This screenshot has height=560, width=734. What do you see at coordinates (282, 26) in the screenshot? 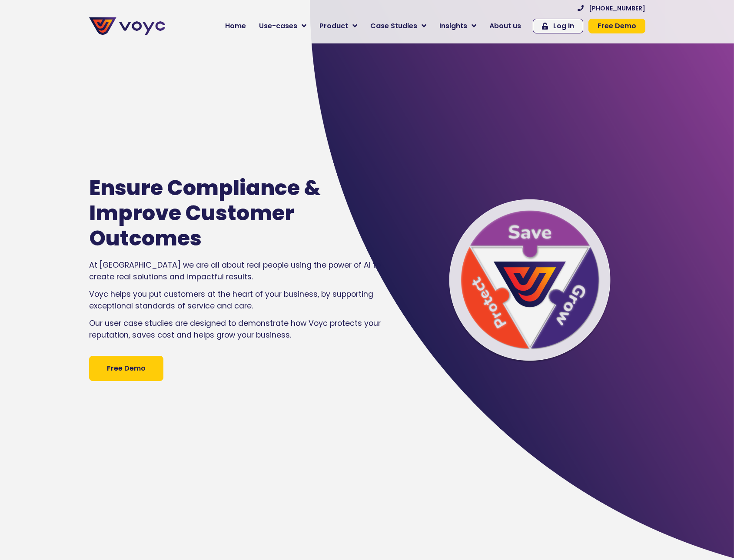
I see `a: Use-cases` at bounding box center [282, 26].